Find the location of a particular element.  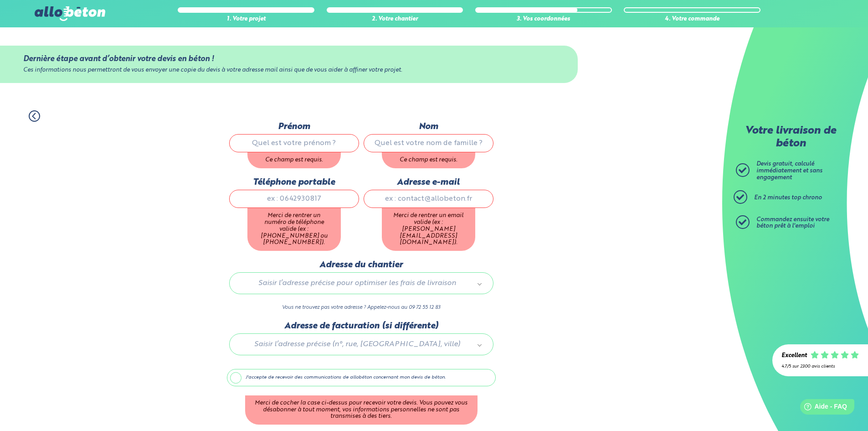

div: 1. Votre projet is located at coordinates (246, 19).